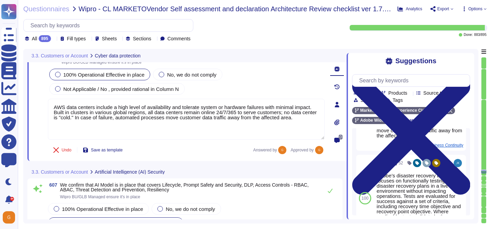 The image size is (492, 229). What do you see at coordinates (365, 198) in the screenshot?
I see `span: 100` at bounding box center [365, 198].